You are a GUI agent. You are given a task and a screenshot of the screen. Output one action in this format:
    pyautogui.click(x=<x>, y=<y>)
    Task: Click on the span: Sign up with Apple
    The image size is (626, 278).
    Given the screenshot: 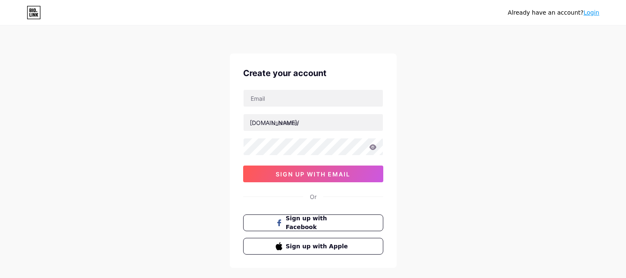 What is the action you would take?
    pyautogui.click(x=318, y=246)
    